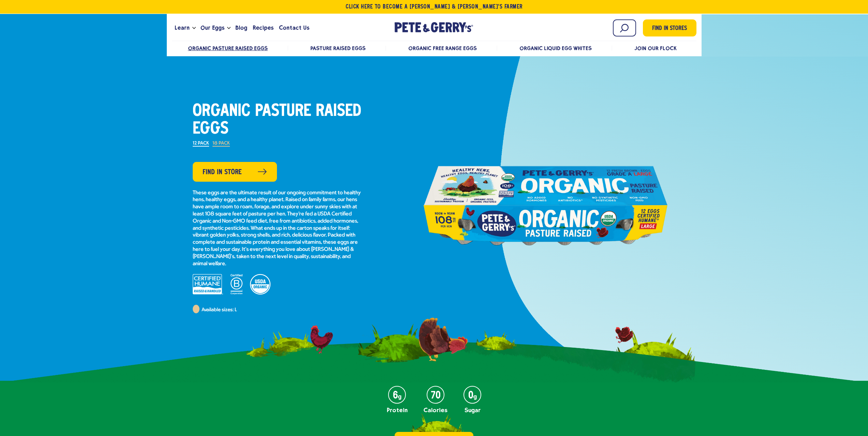  I want to click on span: Organic Liquid Egg Whites, so click(556, 48).